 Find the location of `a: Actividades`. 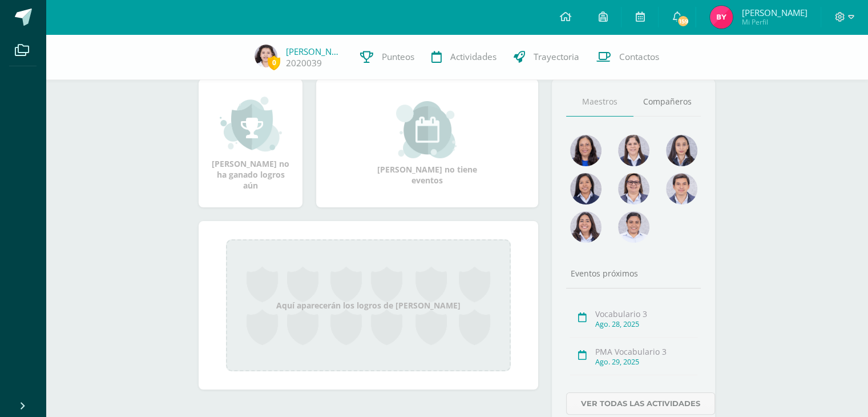

a: Actividades is located at coordinates (464, 57).